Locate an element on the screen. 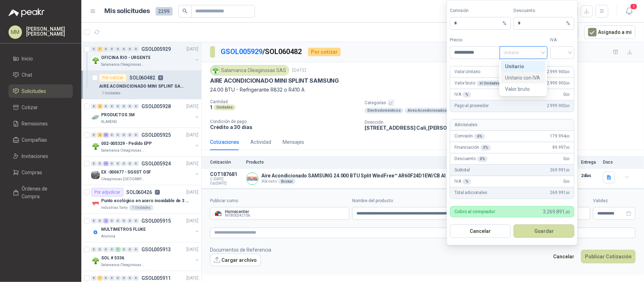 This screenshot has height=282, width=644. p: Salamanca Oleaginosas SAS is located at coordinates (124, 65).